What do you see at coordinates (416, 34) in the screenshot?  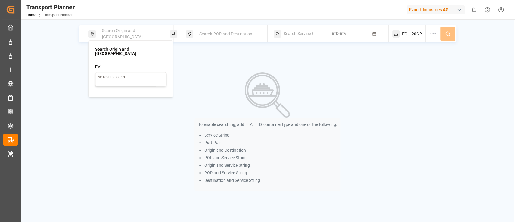 I see `span: ,20GP` at bounding box center [416, 34].